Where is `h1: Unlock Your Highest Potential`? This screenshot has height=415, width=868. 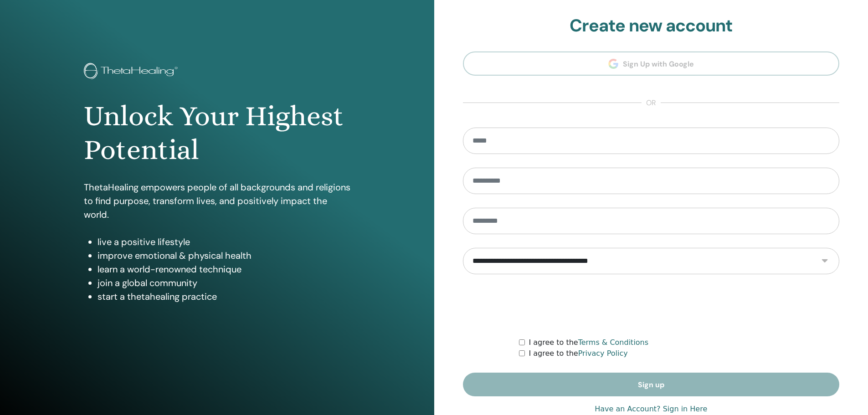 h1: Unlock Your Highest Potential is located at coordinates (217, 133).